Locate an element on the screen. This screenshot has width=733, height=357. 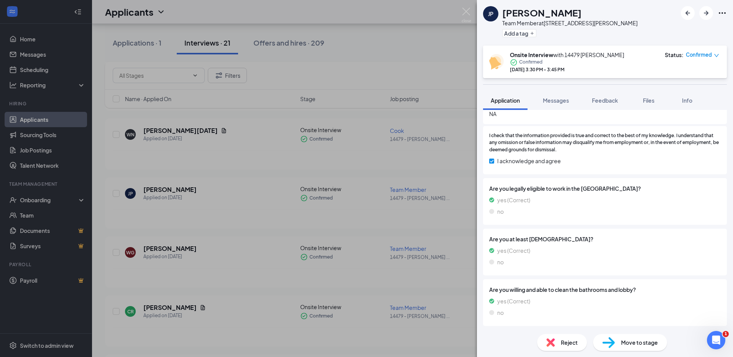
button: ArrowRight is located at coordinates (706, 13).